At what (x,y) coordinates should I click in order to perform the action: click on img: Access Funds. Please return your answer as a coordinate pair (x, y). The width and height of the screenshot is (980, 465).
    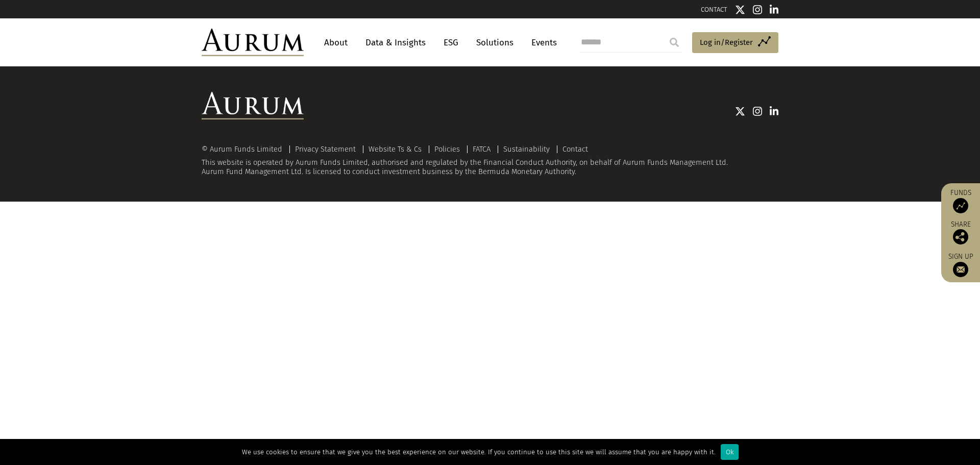
    Looking at the image, I should click on (961, 206).